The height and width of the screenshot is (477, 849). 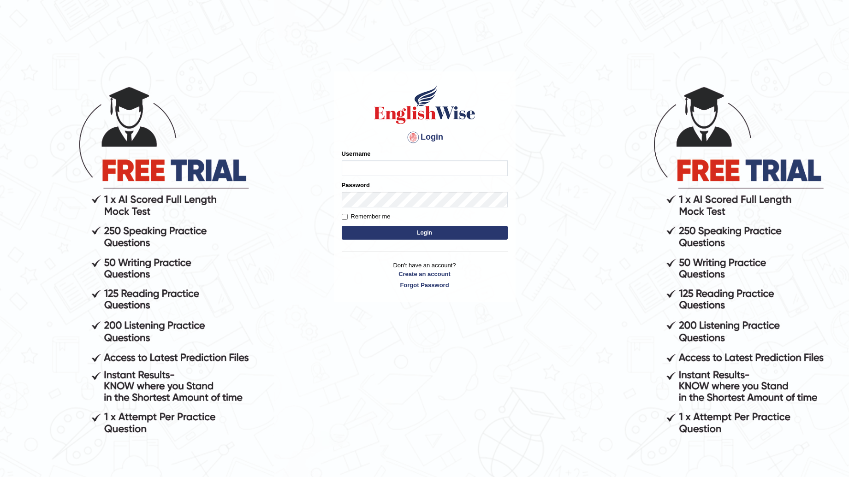 I want to click on a: Create an account, so click(x=425, y=274).